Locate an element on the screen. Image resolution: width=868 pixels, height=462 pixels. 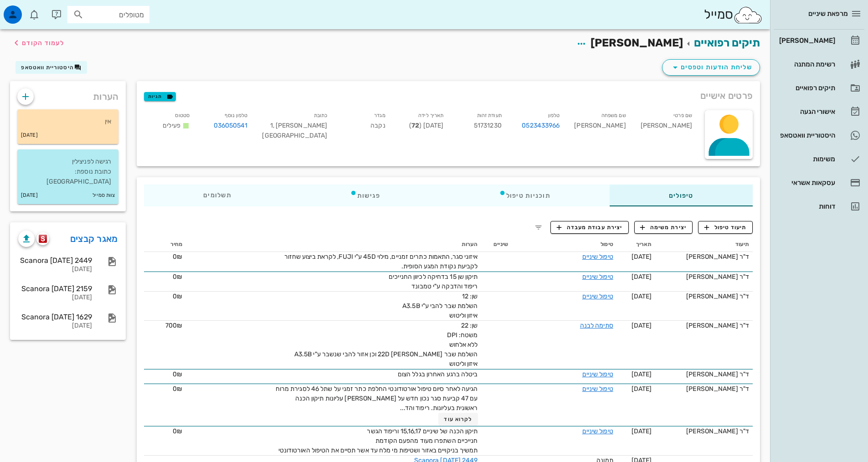
button: תיעוד טיפול is located at coordinates (726, 227).